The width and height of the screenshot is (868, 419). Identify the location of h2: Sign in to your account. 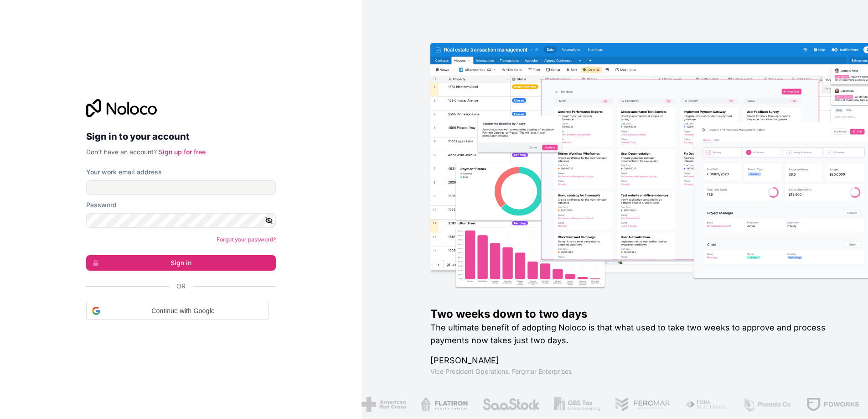
(181, 136).